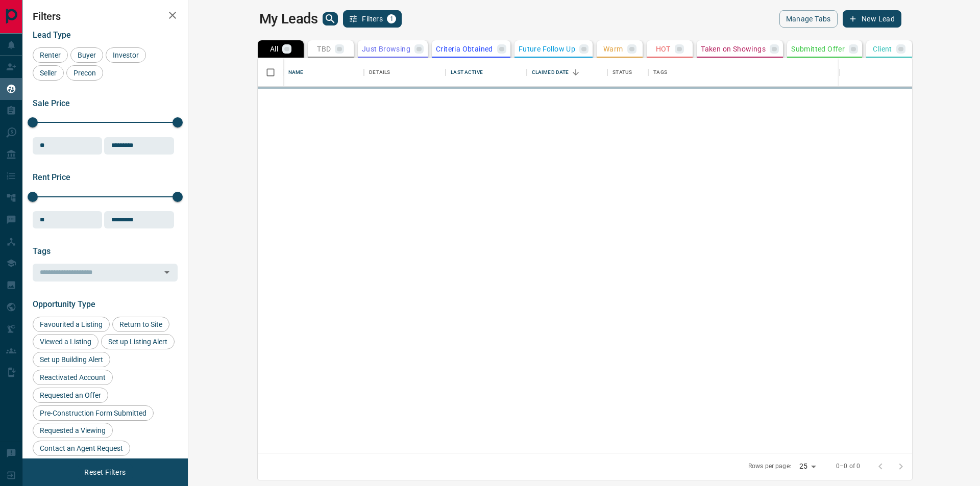 The image size is (980, 486). What do you see at coordinates (85, 73) in the screenshot?
I see `div: Precon` at bounding box center [85, 73].